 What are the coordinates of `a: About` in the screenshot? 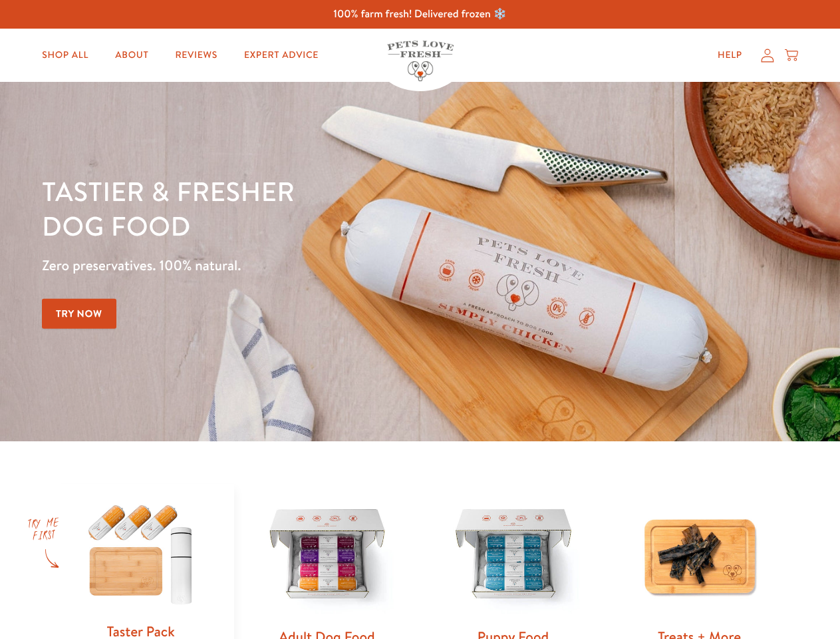 It's located at (132, 55).